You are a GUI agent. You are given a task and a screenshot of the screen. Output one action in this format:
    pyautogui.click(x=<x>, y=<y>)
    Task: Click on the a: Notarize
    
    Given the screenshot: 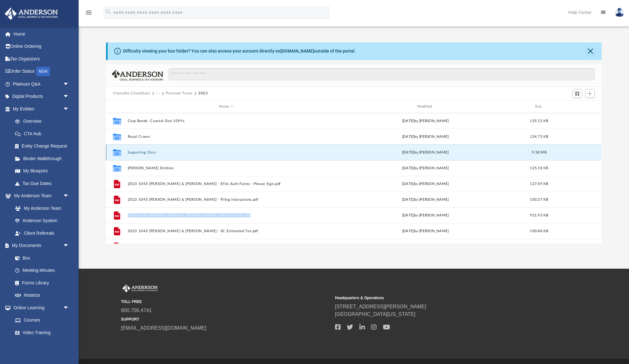 What is the action you would take?
    pyautogui.click(x=42, y=295)
    